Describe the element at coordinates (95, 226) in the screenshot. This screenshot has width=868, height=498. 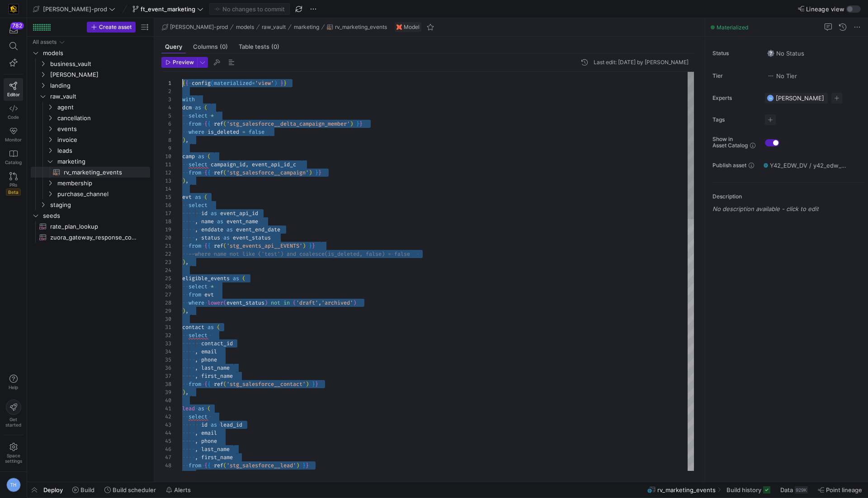
I see `span: rate_plan_lookup​​​​​​` at that location.